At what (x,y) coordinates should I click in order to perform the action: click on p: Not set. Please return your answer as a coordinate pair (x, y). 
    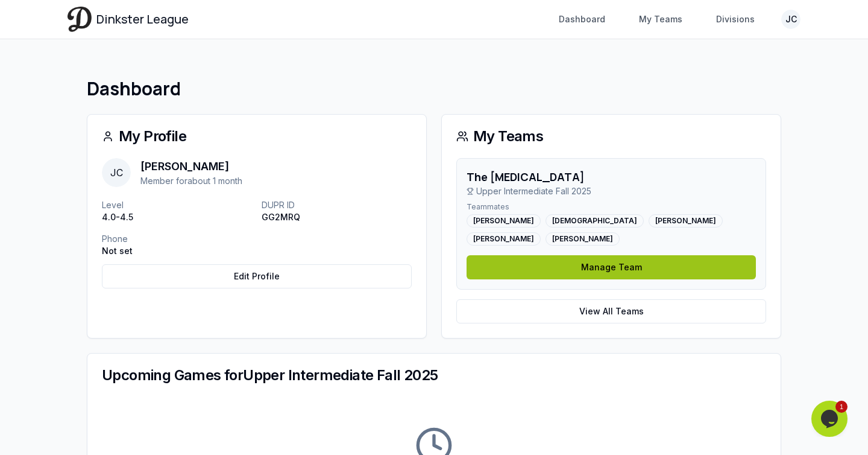
    Looking at the image, I should click on (177, 251).